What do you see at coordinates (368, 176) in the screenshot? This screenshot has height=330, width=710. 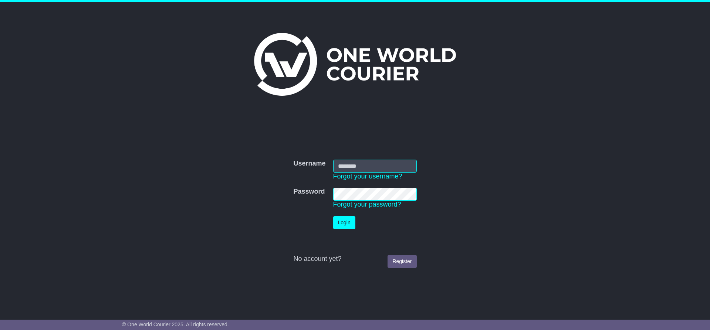 I see `a: Forgot your username?` at bounding box center [368, 176].